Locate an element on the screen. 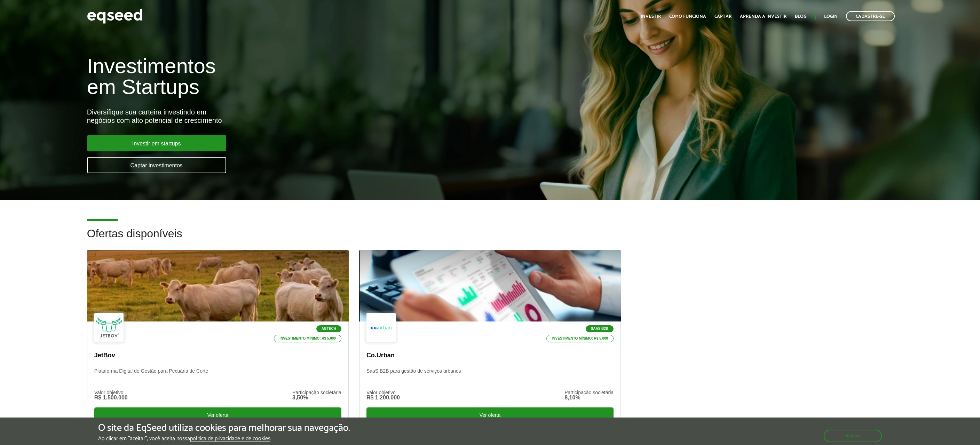 This screenshot has width=980, height=445. p: Plataforma Digital de Gestão para Pecuária de Corte is located at coordinates (218, 375).